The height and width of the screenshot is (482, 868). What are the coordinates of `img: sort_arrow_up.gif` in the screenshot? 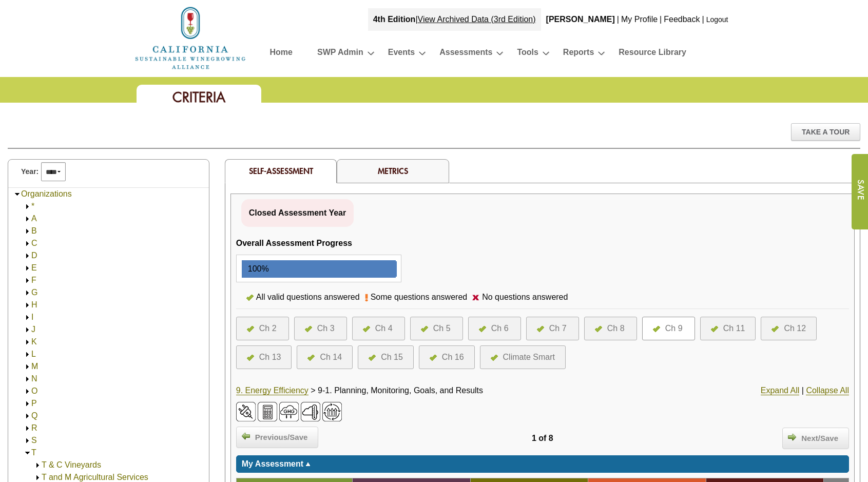 It's located at (308, 464).